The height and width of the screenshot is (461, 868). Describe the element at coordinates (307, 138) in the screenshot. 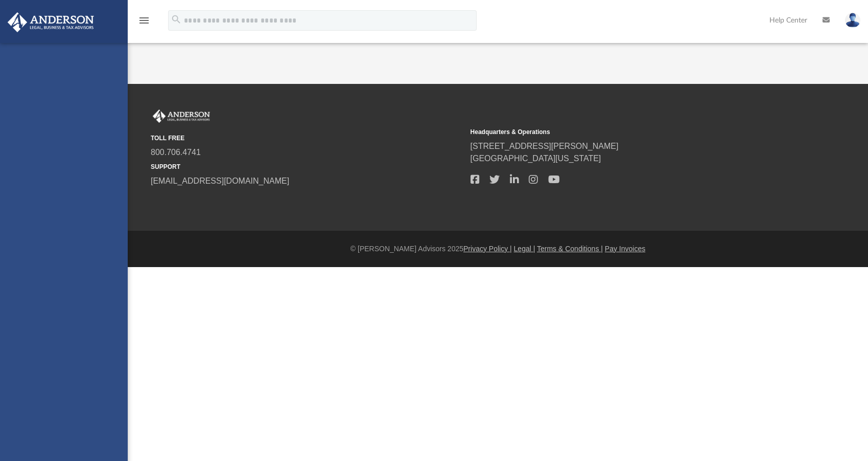

I see `small: TOLL FREE` at that location.